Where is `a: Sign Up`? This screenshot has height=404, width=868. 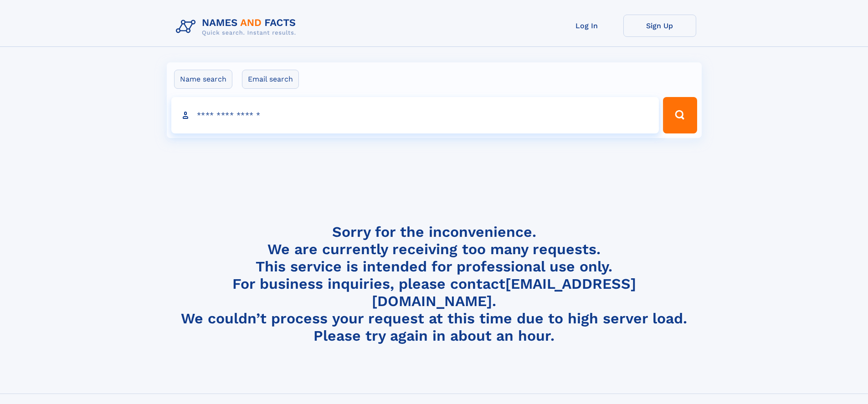 a: Sign Up is located at coordinates (659, 26).